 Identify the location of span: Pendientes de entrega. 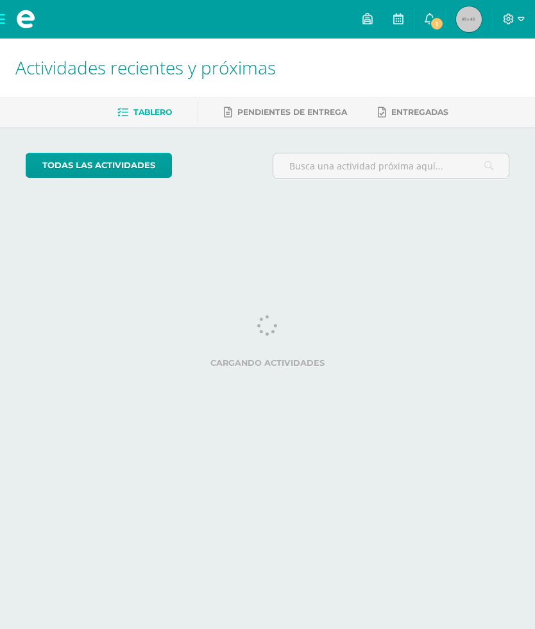
(292, 112).